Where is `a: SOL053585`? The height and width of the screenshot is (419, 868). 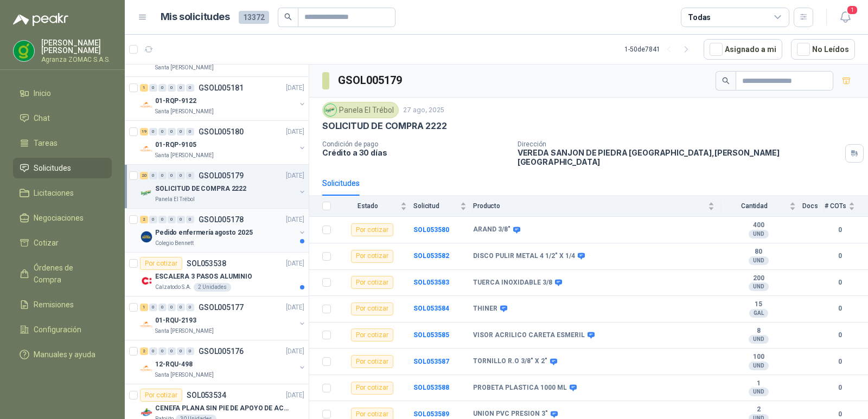
a: SOL053585 is located at coordinates (431, 335).